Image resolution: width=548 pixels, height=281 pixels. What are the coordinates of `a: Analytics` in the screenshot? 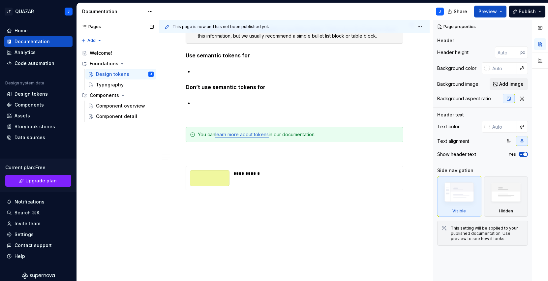 It's located at (38, 52).